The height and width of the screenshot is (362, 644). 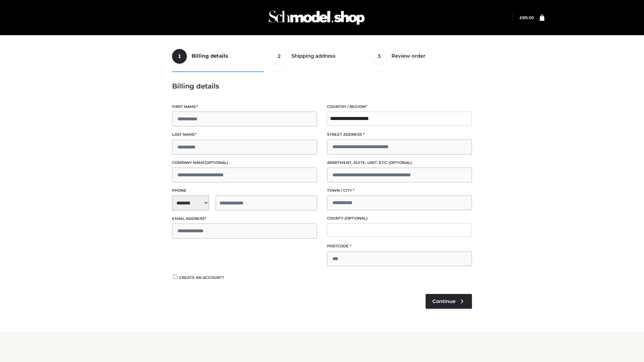 What do you see at coordinates (399, 246) in the screenshot?
I see `label: Postcode` at bounding box center [399, 246].